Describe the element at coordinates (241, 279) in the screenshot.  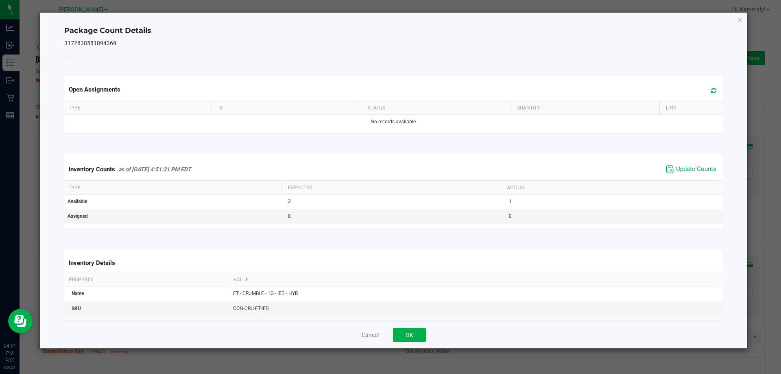
I see `span: Value` at that location.